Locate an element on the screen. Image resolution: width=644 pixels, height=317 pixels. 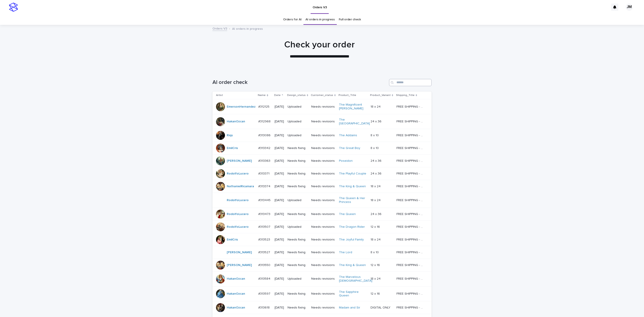
p: #313597 is located at coordinates (265, 293).